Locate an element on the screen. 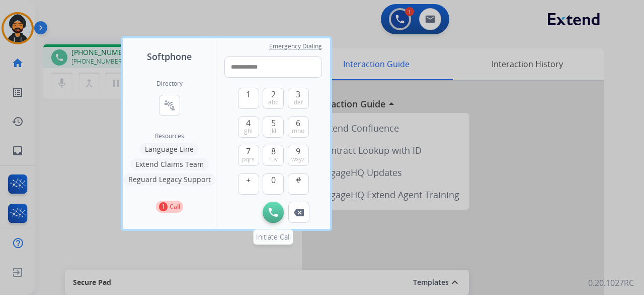 The width and height of the screenshot is (644, 295). span: Initiate Call is located at coordinates (274, 236).